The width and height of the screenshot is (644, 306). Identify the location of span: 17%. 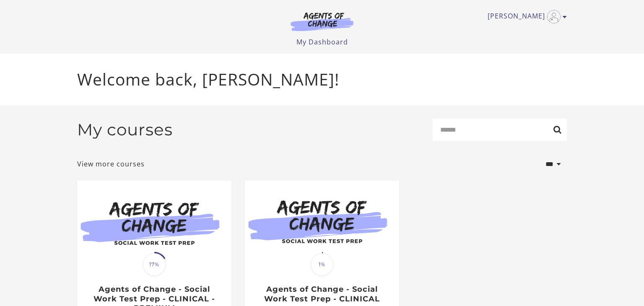
(154, 265).